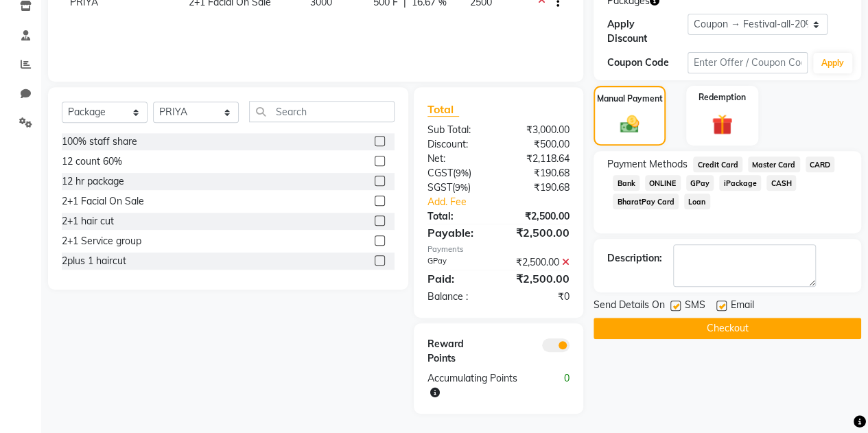  What do you see at coordinates (94, 261) in the screenshot?
I see `div: 2plus 1 haircut` at bounding box center [94, 261].